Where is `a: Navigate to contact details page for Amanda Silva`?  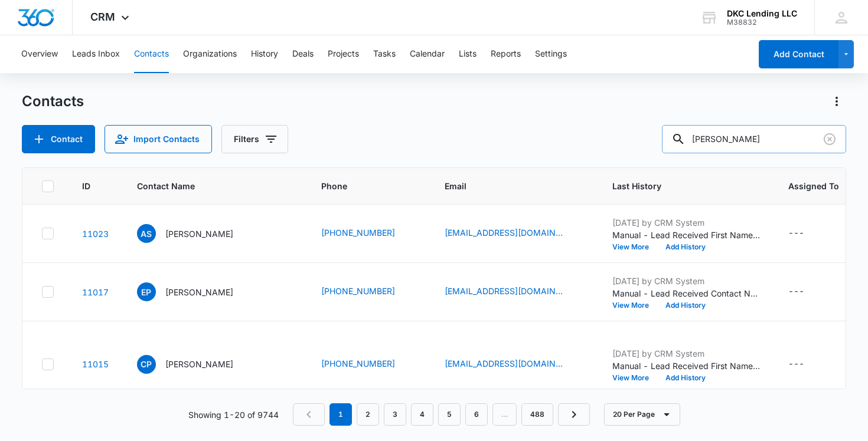
a: Navigate to contact details page for Amanda Silva is located at coordinates (95, 233).